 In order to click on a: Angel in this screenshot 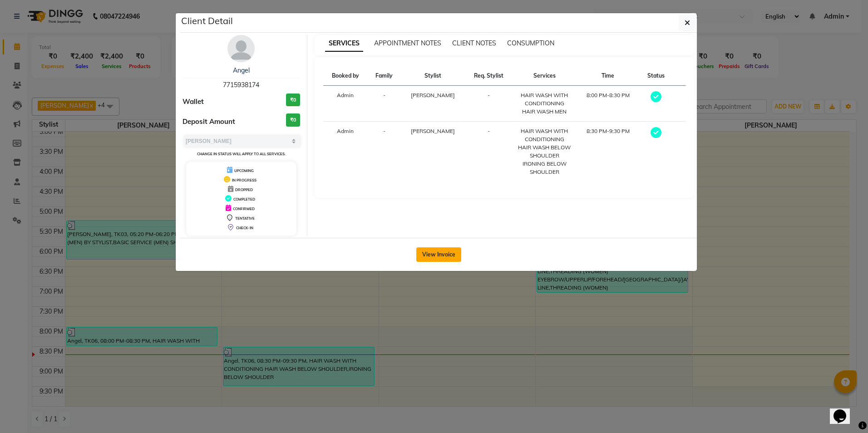, I will do `click(241, 70)`.